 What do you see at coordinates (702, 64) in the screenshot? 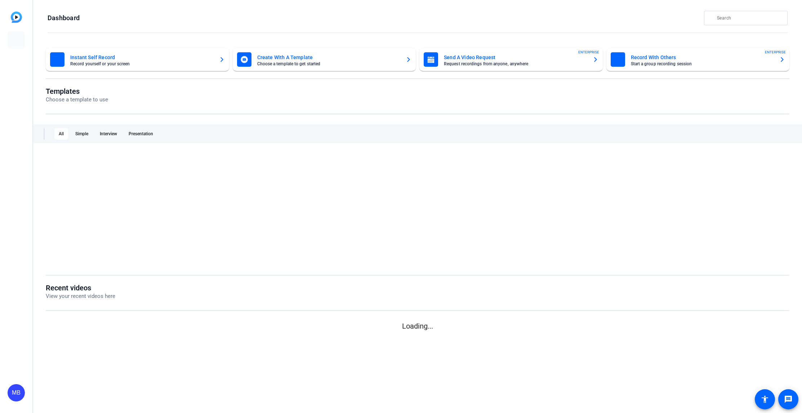
I see `mat-card-subtitle: Start a group recording session` at bounding box center [702, 64].